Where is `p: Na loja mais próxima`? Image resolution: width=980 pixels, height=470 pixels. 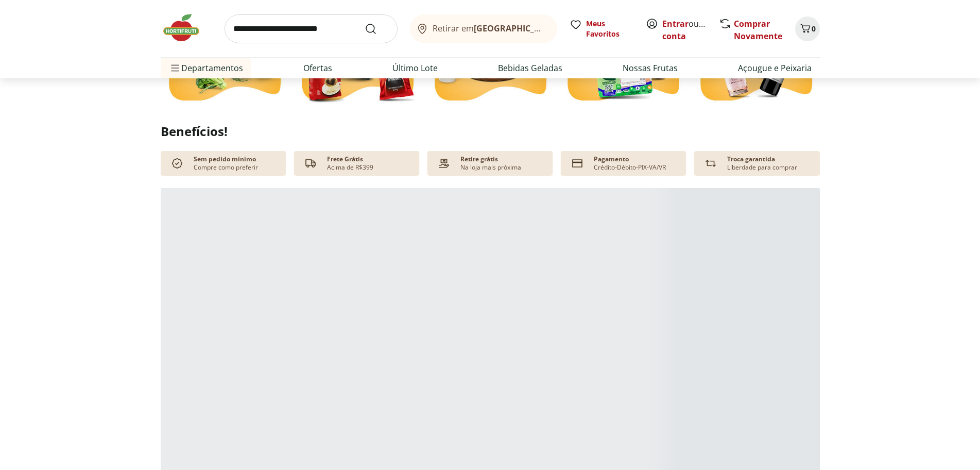 p: Na loja mais próxima is located at coordinates (491, 168).